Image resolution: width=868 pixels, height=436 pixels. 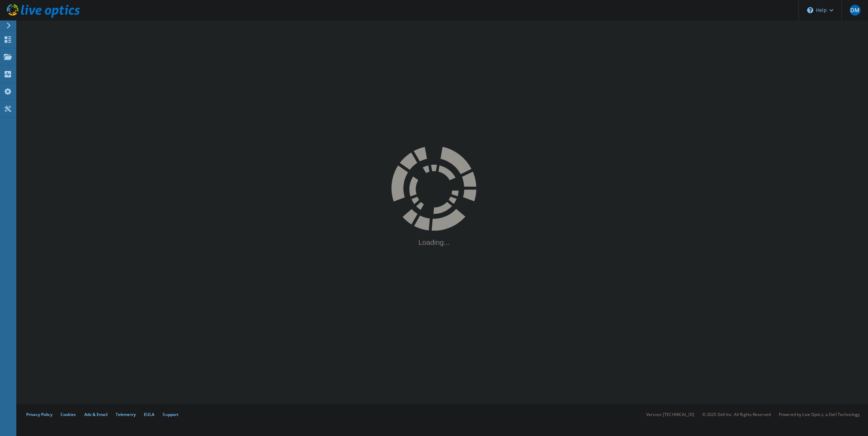 I want to click on a: Telemetry, so click(x=126, y=414).